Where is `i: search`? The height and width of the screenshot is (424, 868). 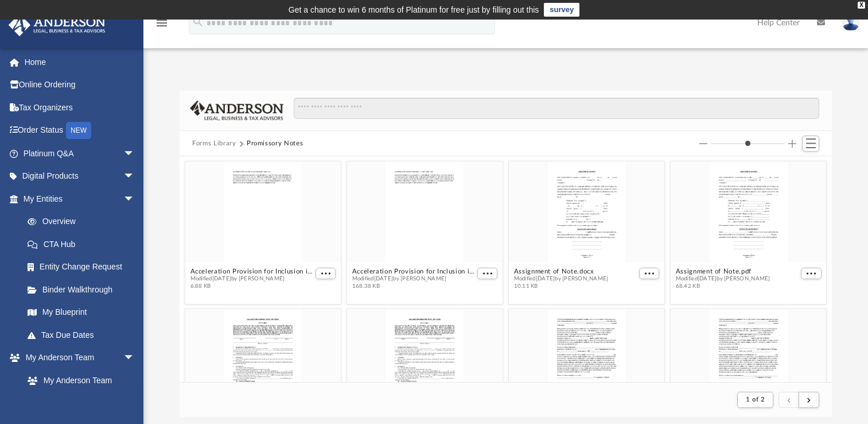 i: search is located at coordinates (198, 22).